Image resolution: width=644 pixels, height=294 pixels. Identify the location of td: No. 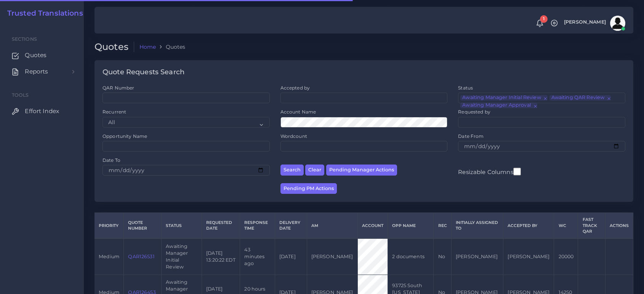
(442, 256).